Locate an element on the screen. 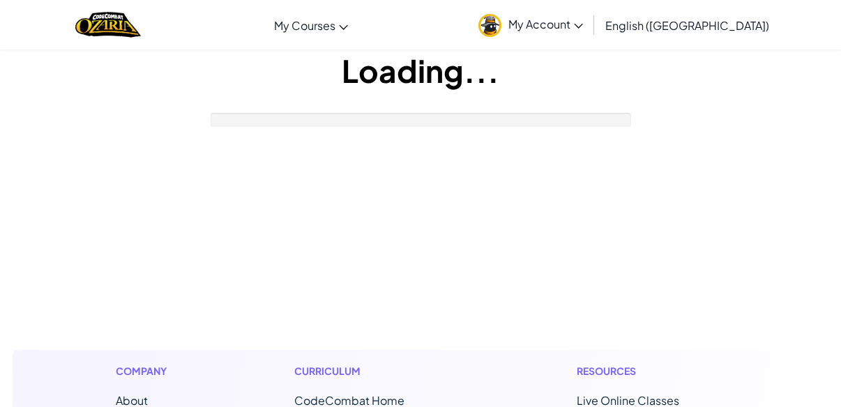 Image resolution: width=841 pixels, height=407 pixels. img: Home is located at coordinates (107, 24).